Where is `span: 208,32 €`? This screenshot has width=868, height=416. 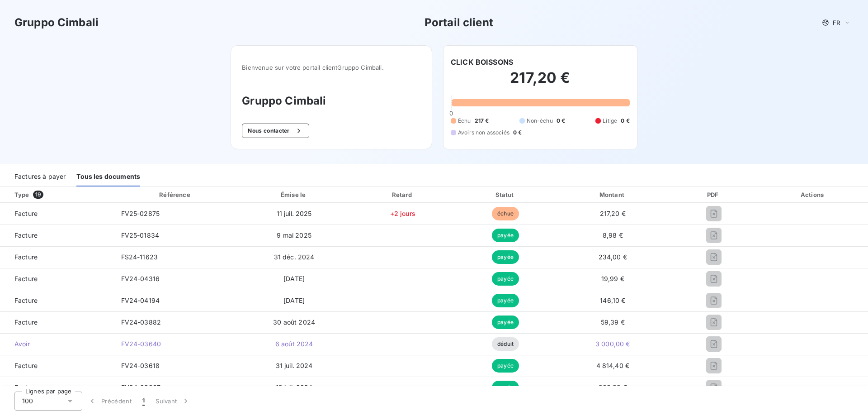 span: 208,32 € is located at coordinates (613, 387).